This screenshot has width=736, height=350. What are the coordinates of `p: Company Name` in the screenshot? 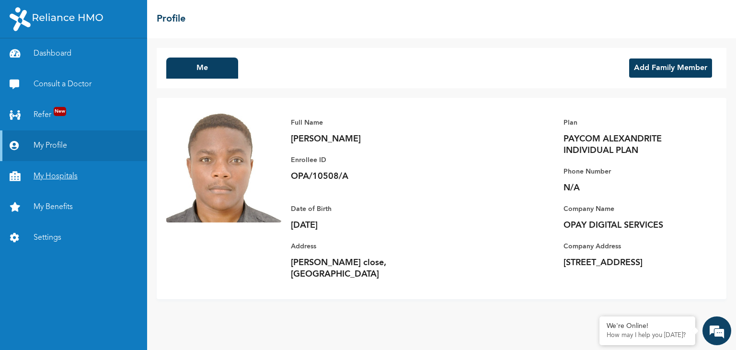 It's located at (630, 209).